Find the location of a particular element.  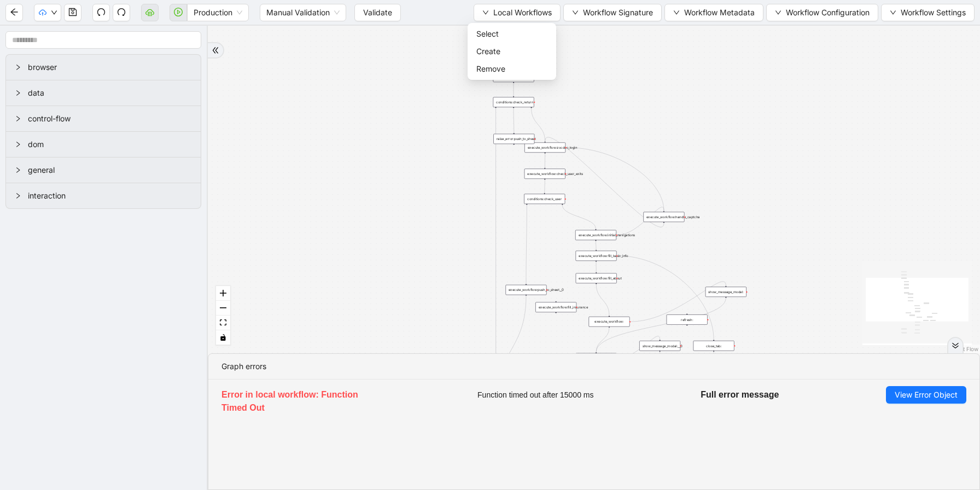

span: redo is located at coordinates (121, 12).